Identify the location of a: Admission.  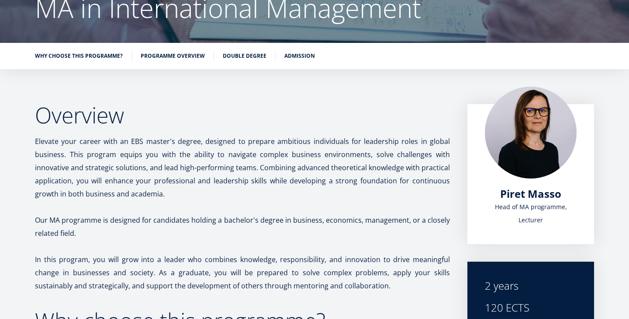
(300, 56).